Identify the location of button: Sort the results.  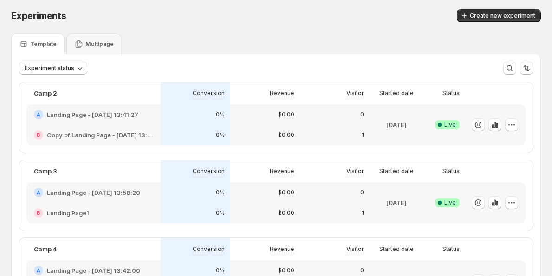
(526, 68).